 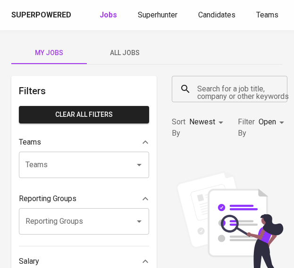 What do you see at coordinates (109, 15) in the screenshot?
I see `a: Jobs` at bounding box center [109, 15].